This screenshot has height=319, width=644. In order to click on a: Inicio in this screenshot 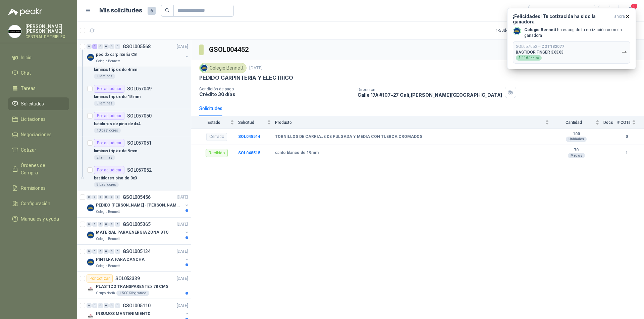, I will do `click(38, 58)`.